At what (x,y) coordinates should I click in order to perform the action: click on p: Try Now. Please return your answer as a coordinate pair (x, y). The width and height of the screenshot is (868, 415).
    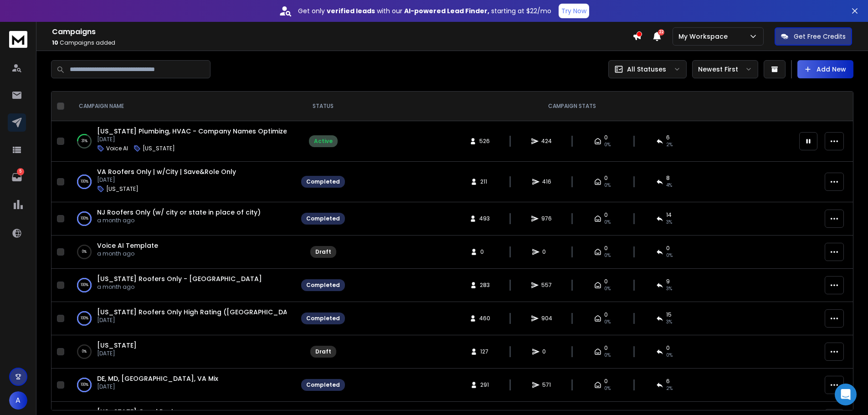
    Looking at the image, I should click on (574, 11).